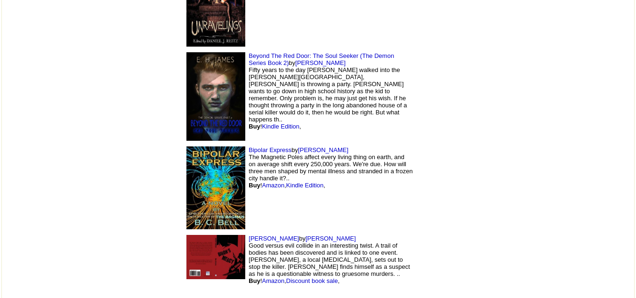 This screenshot has width=636, height=298. I want to click on a: Bipolar Express, so click(270, 150).